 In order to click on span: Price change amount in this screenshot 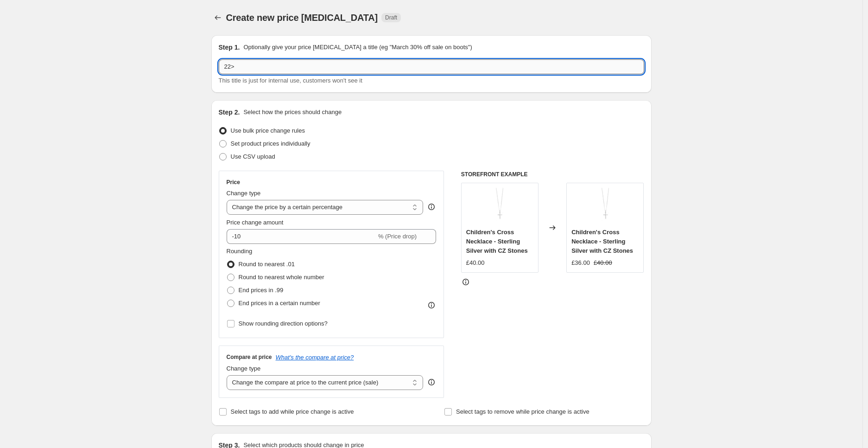, I will do `click(255, 222)`.